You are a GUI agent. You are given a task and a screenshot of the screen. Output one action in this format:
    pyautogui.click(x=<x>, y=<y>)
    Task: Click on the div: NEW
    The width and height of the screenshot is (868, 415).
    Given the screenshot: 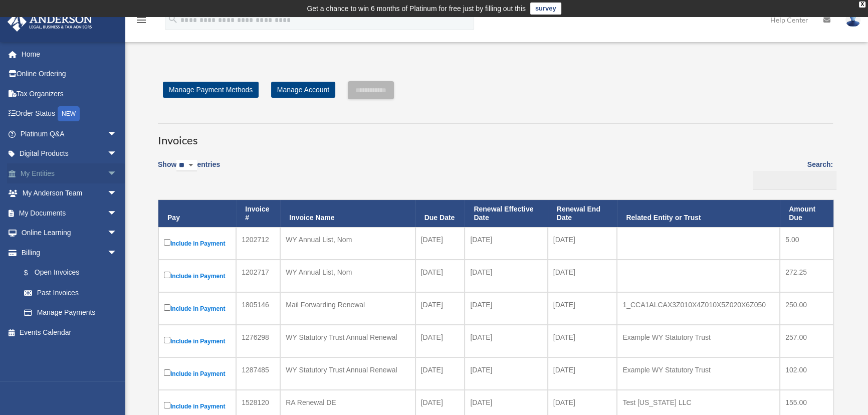 What is the action you would take?
    pyautogui.click(x=68, y=114)
    